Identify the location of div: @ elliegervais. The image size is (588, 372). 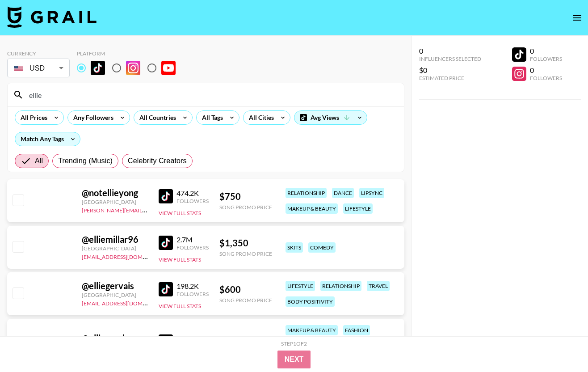
(115, 285).